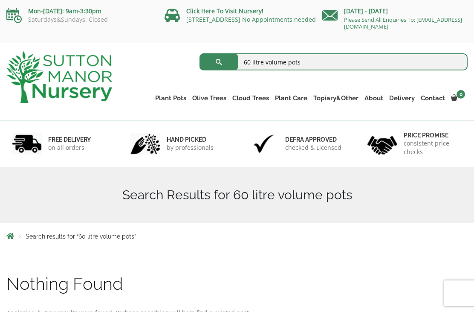 The height and width of the screenshot is (312, 474). I want to click on span: Search results for “60 litre volume pots”, so click(81, 236).